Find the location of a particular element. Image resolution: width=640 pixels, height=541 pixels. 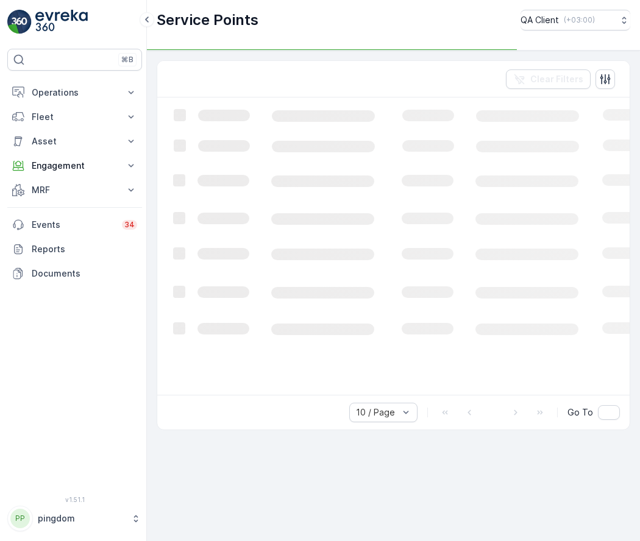

p: Fleet is located at coordinates (74, 117).